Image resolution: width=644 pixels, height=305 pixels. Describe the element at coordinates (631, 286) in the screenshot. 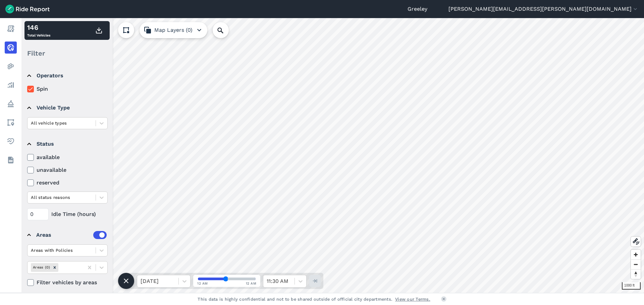

I see `div: 1000 ft` at that location.